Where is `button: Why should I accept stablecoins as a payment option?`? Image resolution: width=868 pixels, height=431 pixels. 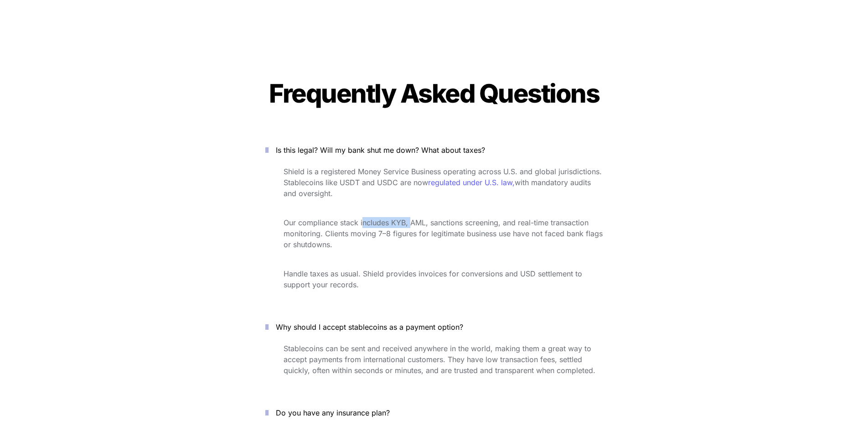
button: Why should I accept stablecoins as a payment option? is located at coordinates (434, 327).